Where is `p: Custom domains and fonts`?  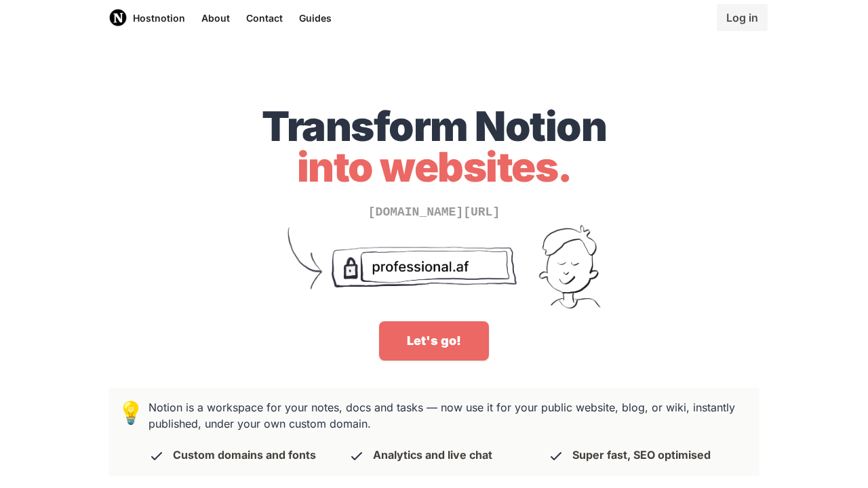 p: Custom domains and fonts is located at coordinates (244, 455).